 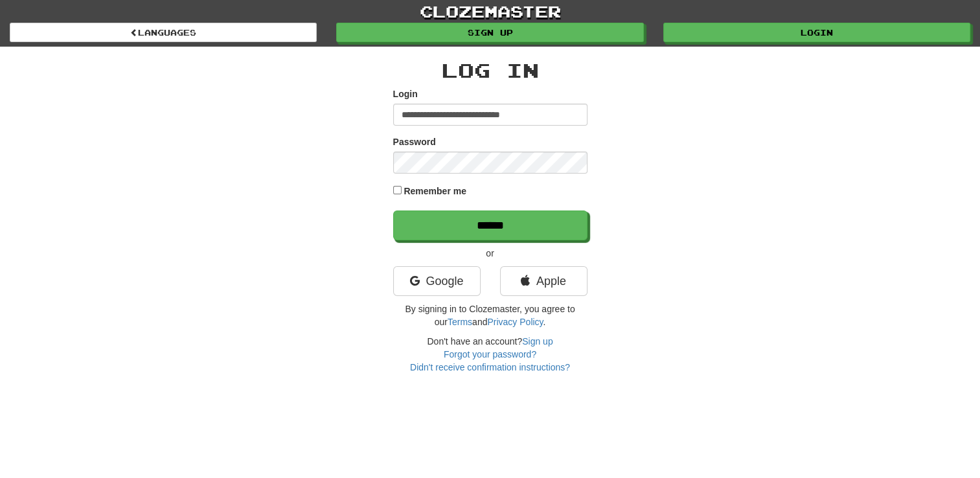 I want to click on a: Terms, so click(x=460, y=322).